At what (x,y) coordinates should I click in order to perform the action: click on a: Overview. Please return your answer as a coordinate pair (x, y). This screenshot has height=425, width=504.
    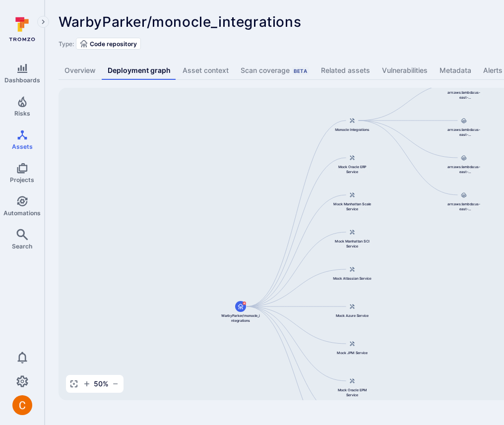
    Looking at the image, I should click on (79, 71).